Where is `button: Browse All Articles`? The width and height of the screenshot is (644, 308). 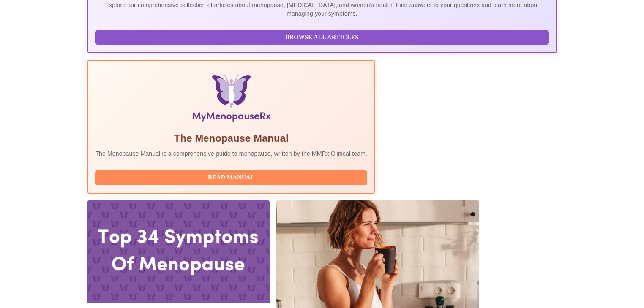
button: Browse All Articles is located at coordinates (322, 38).